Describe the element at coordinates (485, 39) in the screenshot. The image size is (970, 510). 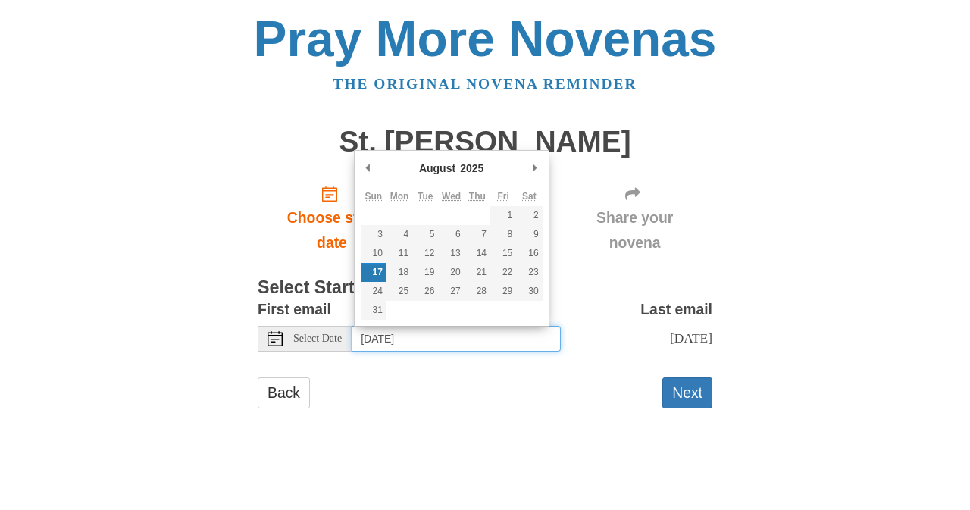
I see `a: Pray More Novenas` at that location.